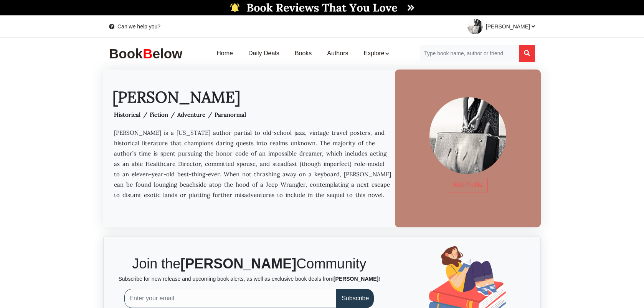 Image resolution: width=644 pixels, height=308 pixels. Describe the element at coordinates (337, 54) in the screenshot. I see `a: Authors` at that location.